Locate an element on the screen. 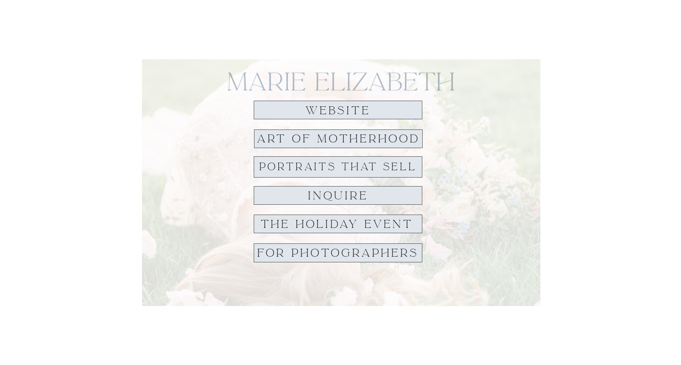 The height and width of the screenshot is (365, 681). h1: PORTRAITS THAT SELL is located at coordinates (338, 167).